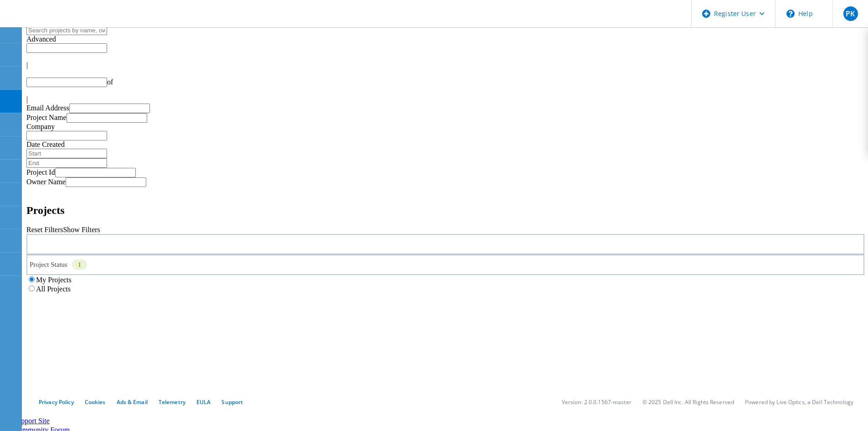 Image resolution: width=868 pixels, height=431 pixels. What do you see at coordinates (67, 153) in the screenshot?
I see `input: Start` at bounding box center [67, 153].